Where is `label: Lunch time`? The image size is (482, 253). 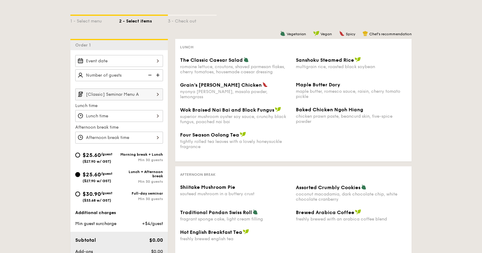 label: Lunch time is located at coordinates (119, 106).